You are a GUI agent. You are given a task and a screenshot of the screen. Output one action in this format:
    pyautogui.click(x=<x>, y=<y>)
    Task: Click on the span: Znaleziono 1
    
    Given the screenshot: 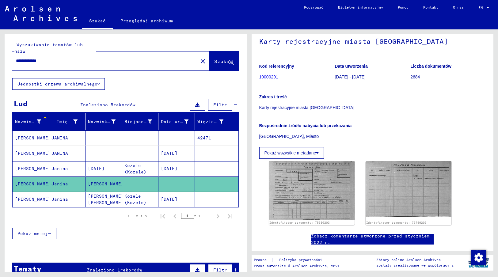 What is the action you would take?
    pyautogui.click(x=104, y=270)
    